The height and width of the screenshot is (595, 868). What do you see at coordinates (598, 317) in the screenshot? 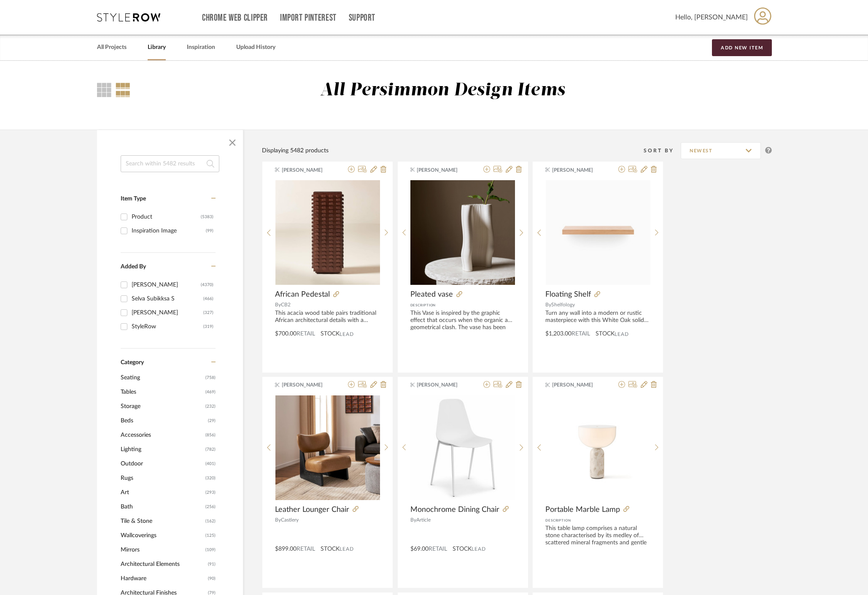
I see `div: Turn any wall into a modern or rustic masterpiece with this White Oak solid hardwood floating she...` at bounding box center [598, 317].